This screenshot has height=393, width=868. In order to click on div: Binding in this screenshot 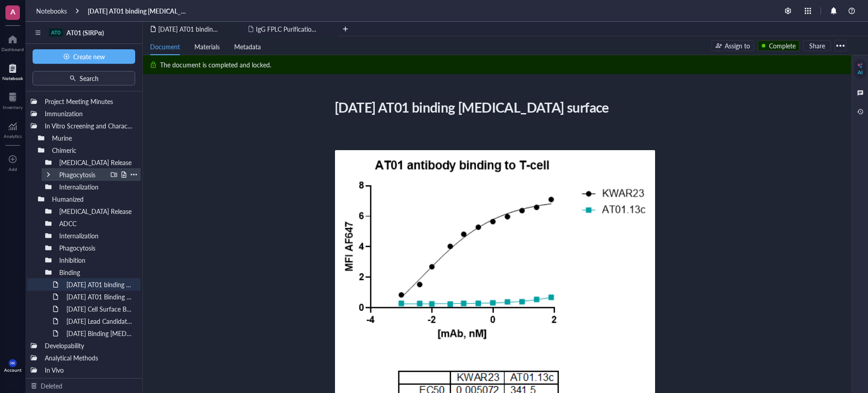, I will do `click(96, 273)`.